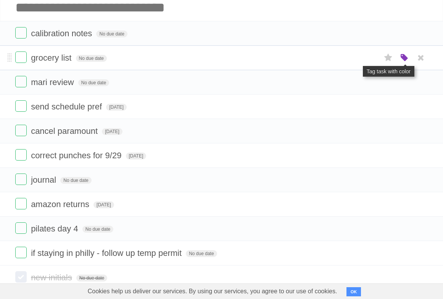 This screenshot has height=299, width=443. I want to click on span: cancel paramount, so click(65, 131).